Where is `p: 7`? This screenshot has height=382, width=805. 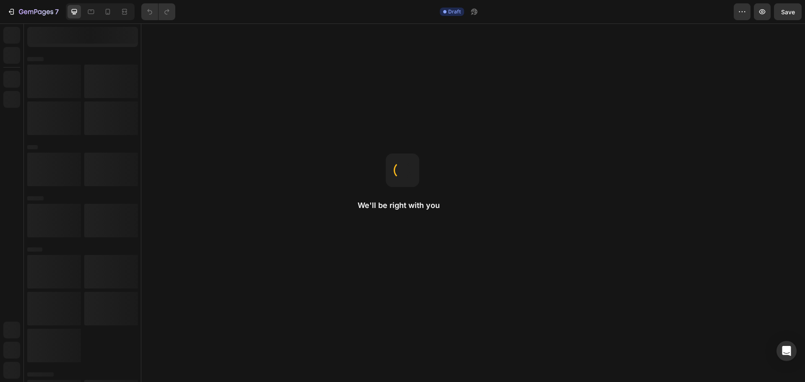
p: 7 is located at coordinates (57, 12).